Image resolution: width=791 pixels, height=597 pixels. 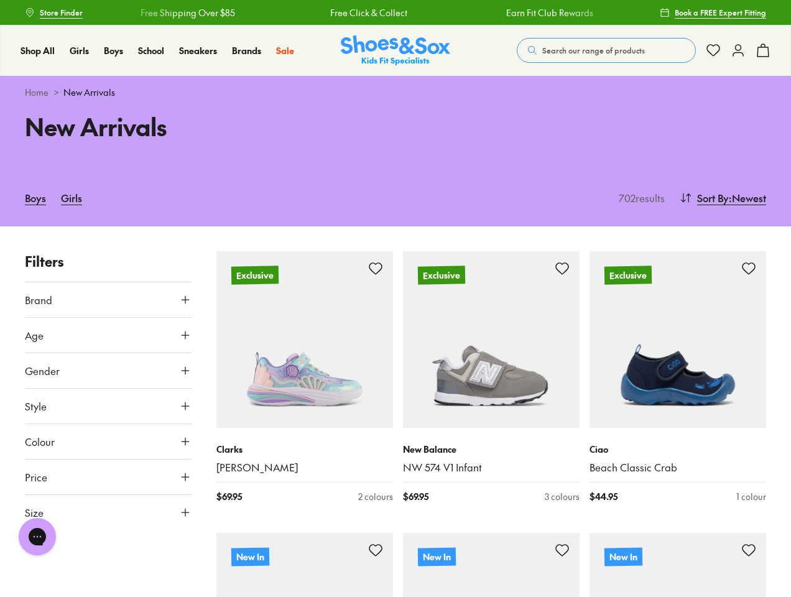 What do you see at coordinates (108, 300) in the screenshot?
I see `button: Brand` at bounding box center [108, 300].